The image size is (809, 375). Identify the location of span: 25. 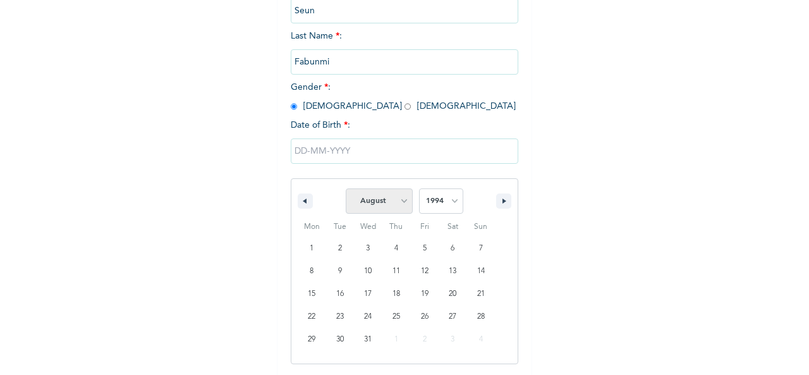
(396, 316).